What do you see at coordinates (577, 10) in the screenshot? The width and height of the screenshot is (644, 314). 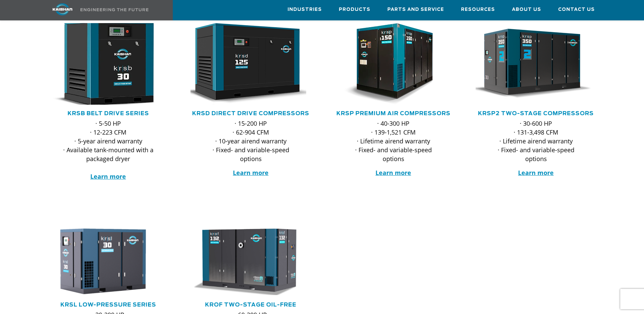 I see `a: Contact Us` at bounding box center [577, 10].